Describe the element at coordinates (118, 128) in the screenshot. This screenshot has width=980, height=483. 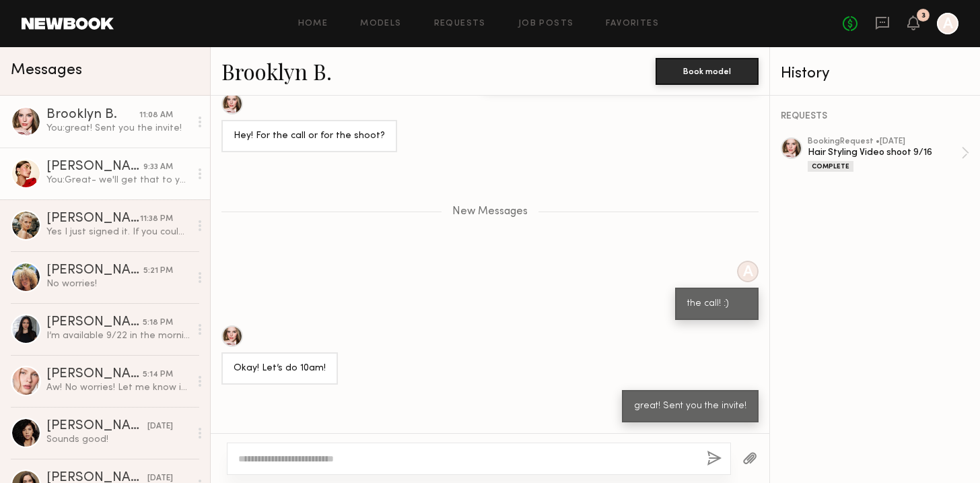
I see `div: You: great! Sent you the invite!` at that location.